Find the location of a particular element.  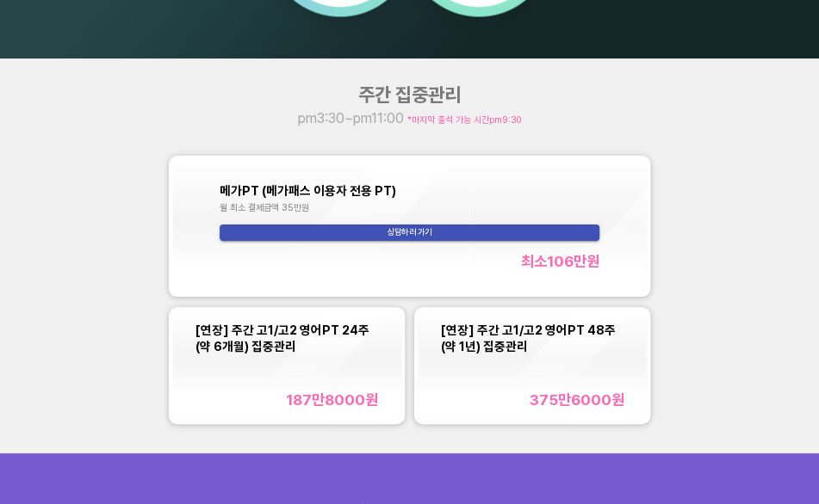

span: 상담하러 가기 is located at coordinates (409, 232).